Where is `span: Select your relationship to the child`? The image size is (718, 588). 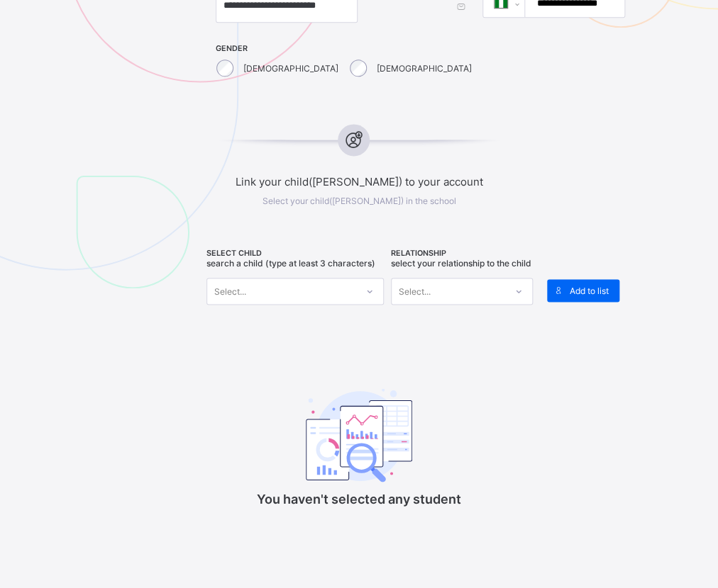 span: Select your relationship to the child is located at coordinates (461, 263).